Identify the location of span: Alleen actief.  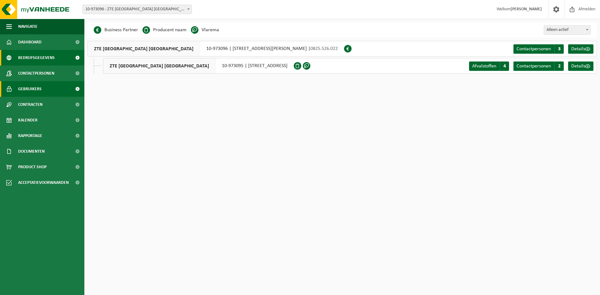
(567, 30).